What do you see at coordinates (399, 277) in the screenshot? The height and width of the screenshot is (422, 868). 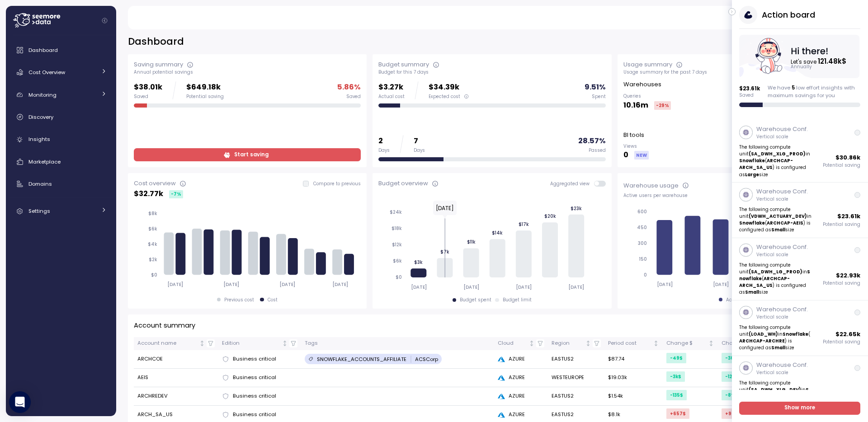 I see `tspan: $0` at bounding box center [399, 277].